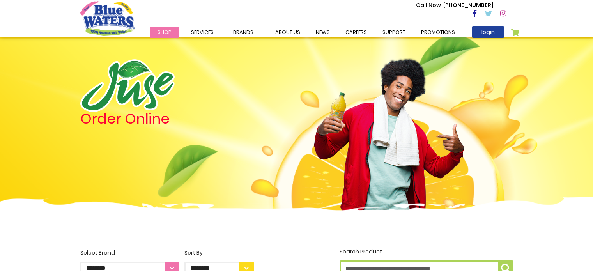  What do you see at coordinates (108, 18) in the screenshot?
I see `a: store logo` at bounding box center [108, 18].